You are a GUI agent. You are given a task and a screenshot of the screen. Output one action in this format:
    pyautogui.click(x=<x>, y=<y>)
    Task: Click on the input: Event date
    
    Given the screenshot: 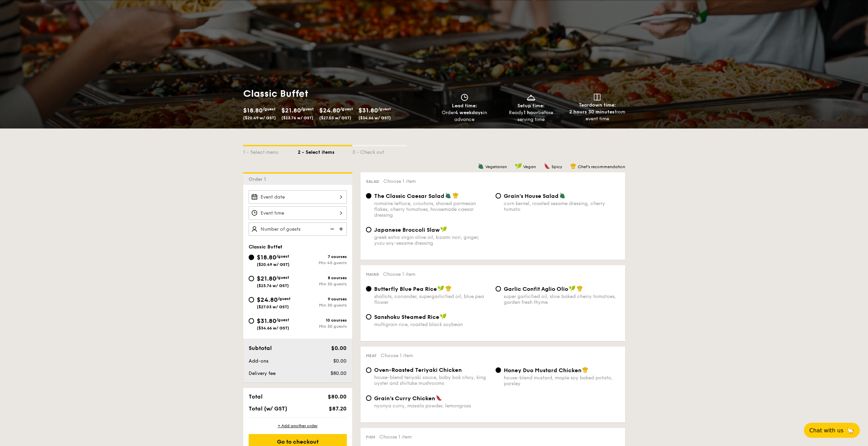 What is the action you would take?
    pyautogui.click(x=298, y=196)
    